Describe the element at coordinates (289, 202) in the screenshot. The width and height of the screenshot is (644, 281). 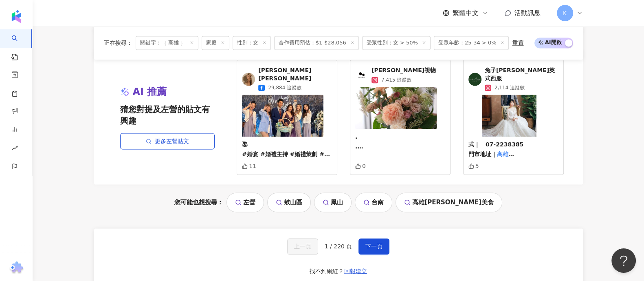
I see `a: 鼓山區` at that location.